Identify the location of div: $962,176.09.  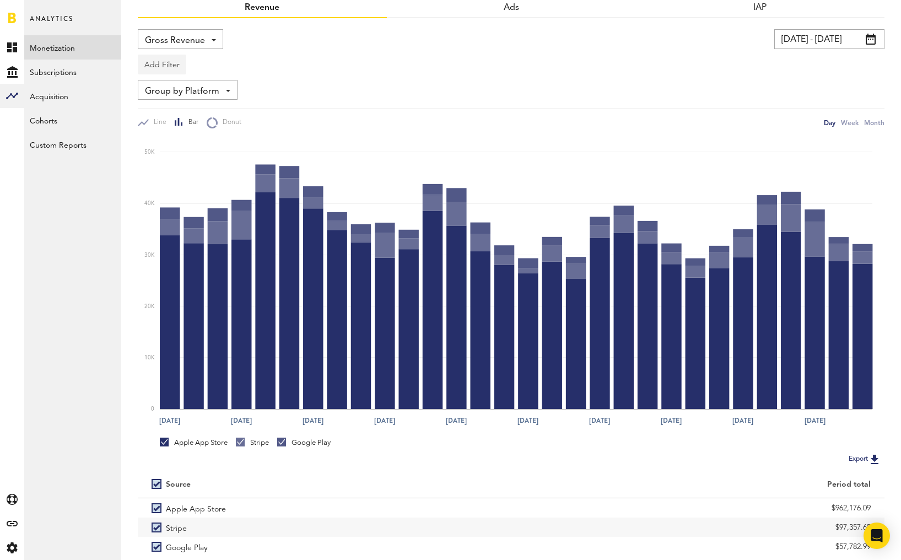
(698, 508).